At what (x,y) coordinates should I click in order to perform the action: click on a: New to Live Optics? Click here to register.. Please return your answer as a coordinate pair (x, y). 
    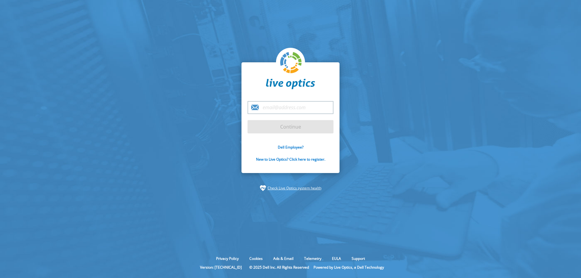
    Looking at the image, I should click on (291, 159).